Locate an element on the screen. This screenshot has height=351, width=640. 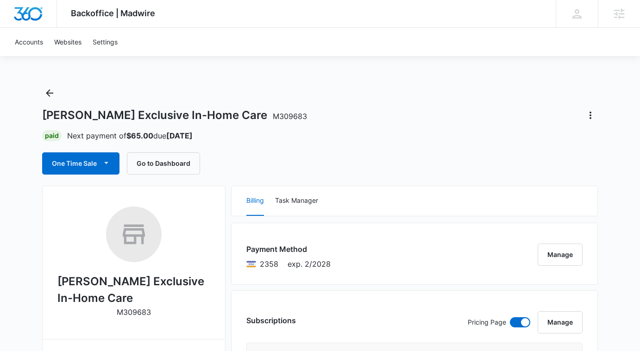
span: Visa ending with is located at coordinates (269, 264).